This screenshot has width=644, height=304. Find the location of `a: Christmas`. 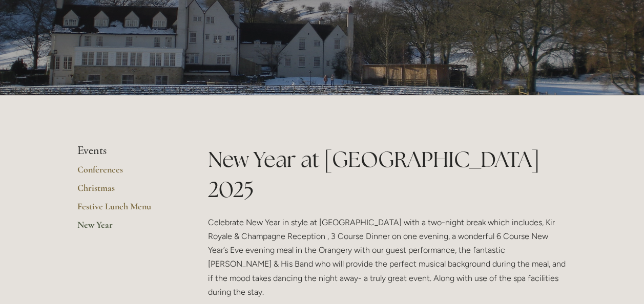

a: Christmas is located at coordinates (126, 192).